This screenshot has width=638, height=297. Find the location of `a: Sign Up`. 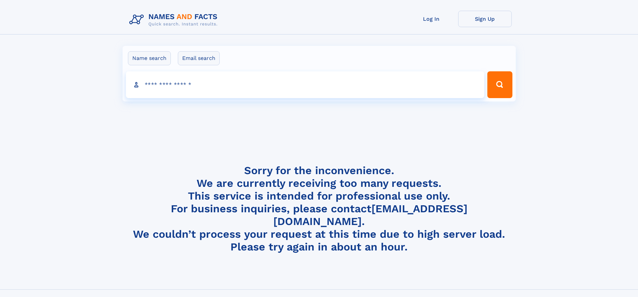

a: Sign Up is located at coordinates (485, 19).